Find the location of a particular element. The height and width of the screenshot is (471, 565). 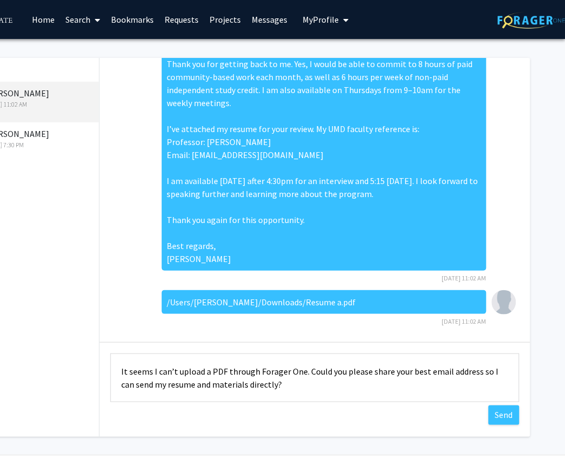

img: Kelley May is located at coordinates (504, 302).